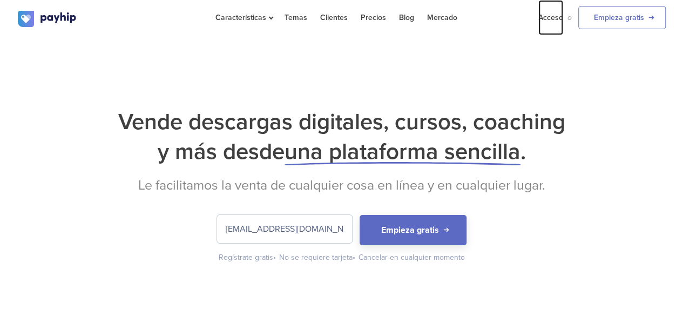 The width and height of the screenshot is (683, 316). I want to click on font: Características, so click(241, 17).